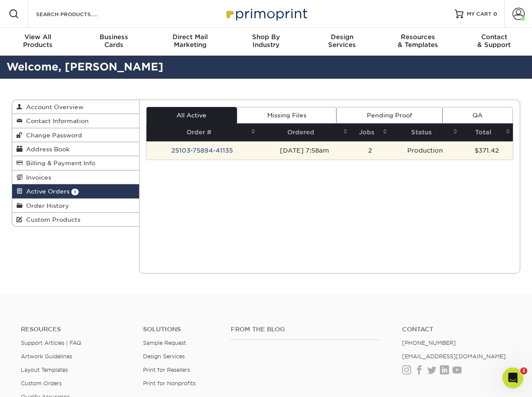  Describe the element at coordinates (477, 115) in the screenshot. I see `a: QA` at that location.